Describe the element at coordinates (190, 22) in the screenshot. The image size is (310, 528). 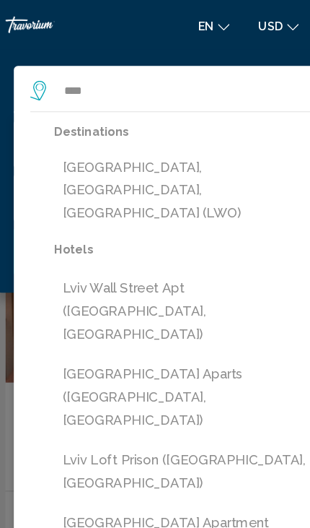
I see `button: Change language` at that location.